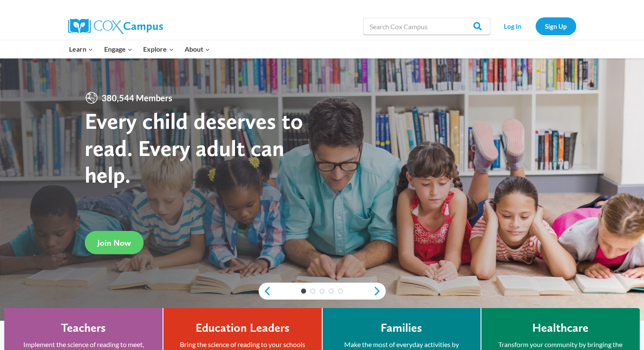 This screenshot has width=644, height=350. Describe the element at coordinates (140, 49) in the screenshot. I see `nav: Primary Navigation` at that location.